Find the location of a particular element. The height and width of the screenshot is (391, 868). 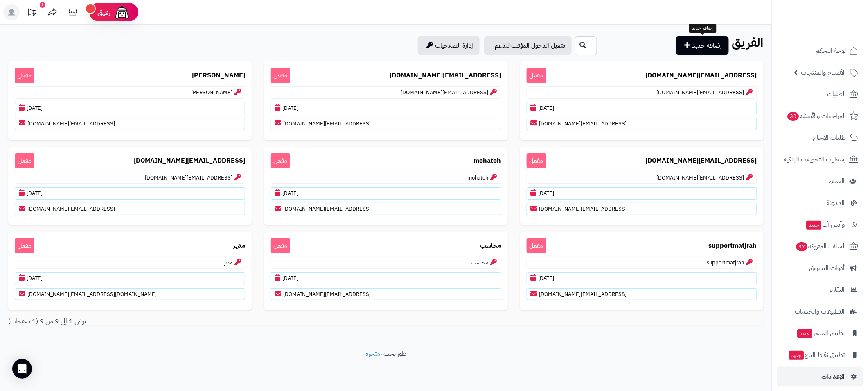

a: وآتس آبجديد is located at coordinates (820, 225).